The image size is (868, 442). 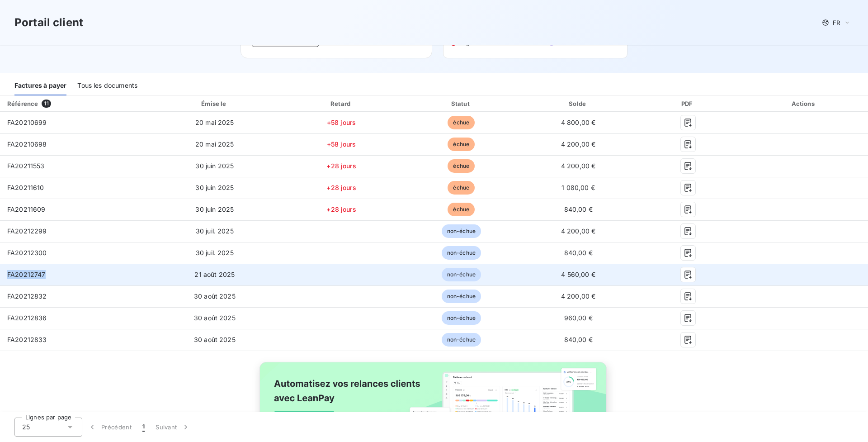 I want to click on span: FA20212832, so click(x=27, y=296).